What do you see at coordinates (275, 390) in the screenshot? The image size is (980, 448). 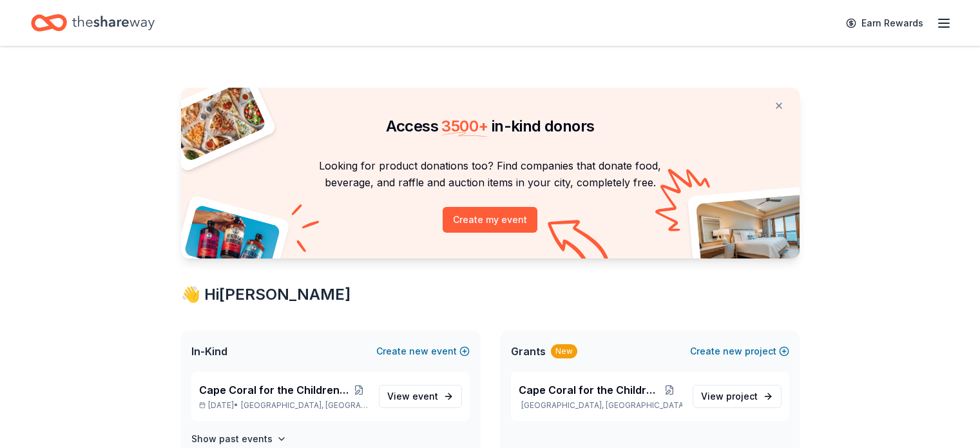 I see `span: Cape Coral for the Children Fashion Show` at bounding box center [275, 390].